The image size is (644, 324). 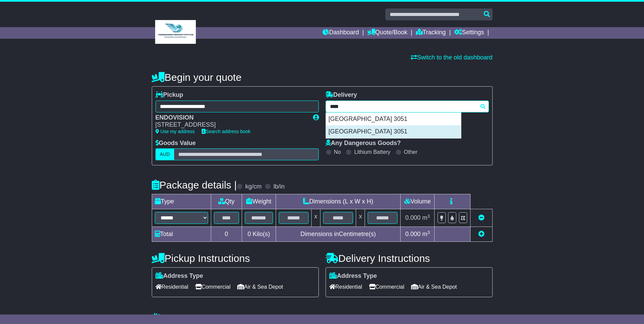 I want to click on h4: Pickup Instructions, so click(x=236, y=258).